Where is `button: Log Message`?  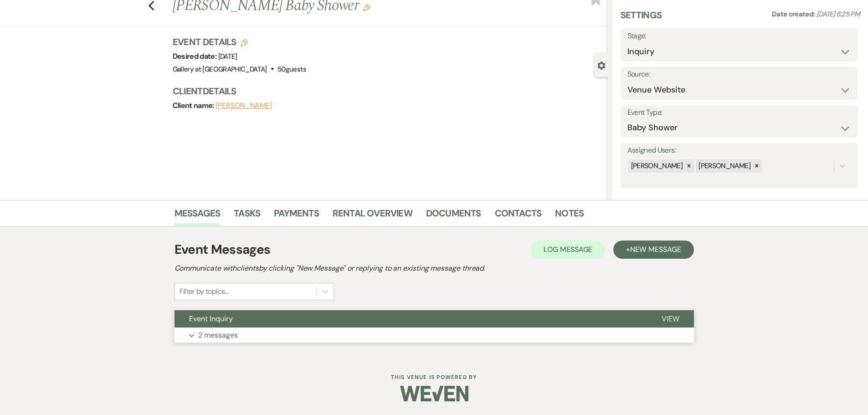
button: Log Message is located at coordinates (568, 250).